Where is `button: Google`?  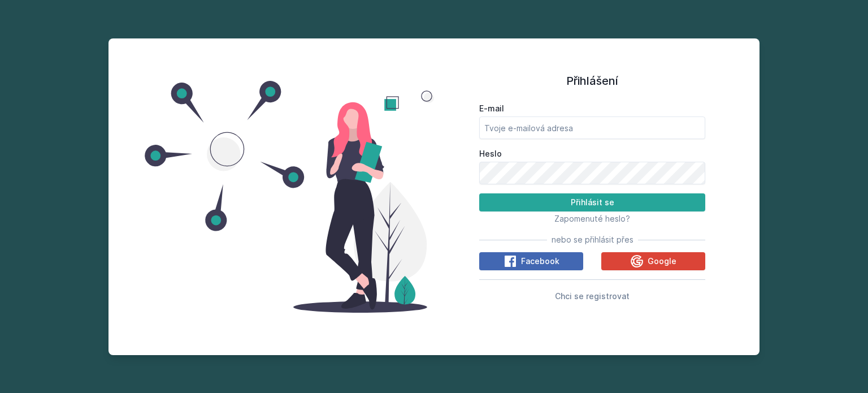
button: Google is located at coordinates (653, 261).